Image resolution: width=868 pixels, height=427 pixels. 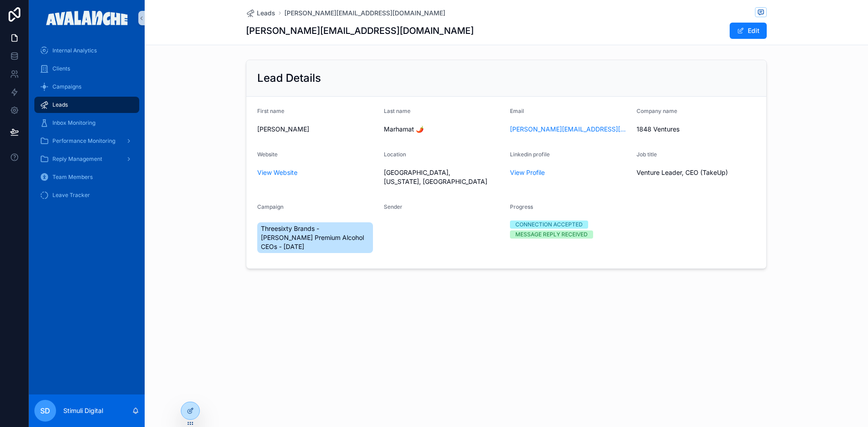 What do you see at coordinates (270, 206) in the screenshot?
I see `span: Campaign` at bounding box center [270, 206].